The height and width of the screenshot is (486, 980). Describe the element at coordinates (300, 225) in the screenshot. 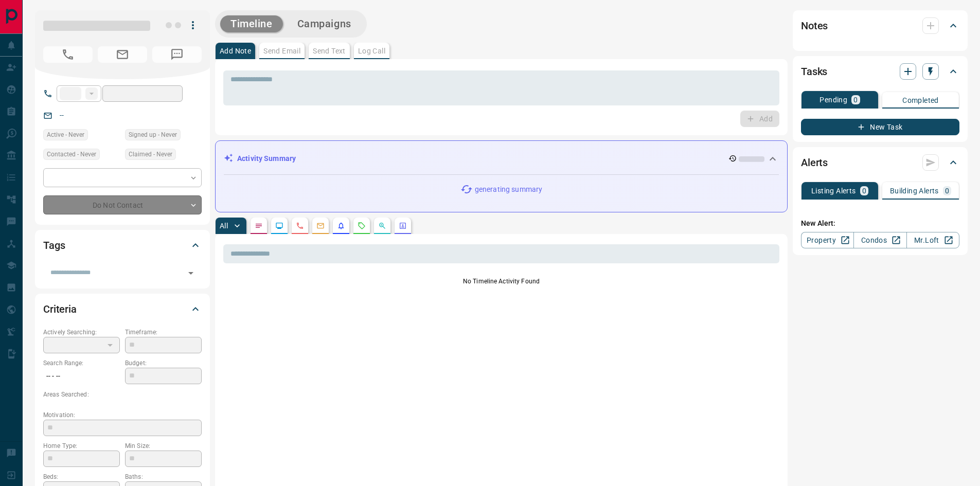

I see `svg: Calls` at that location.